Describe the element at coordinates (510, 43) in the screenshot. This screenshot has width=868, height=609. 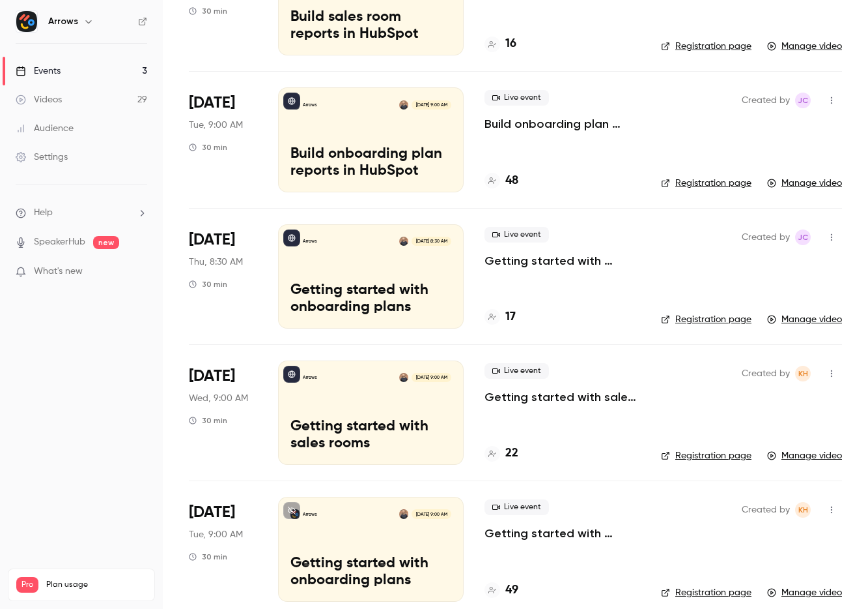
I see `h4: 16` at that location.